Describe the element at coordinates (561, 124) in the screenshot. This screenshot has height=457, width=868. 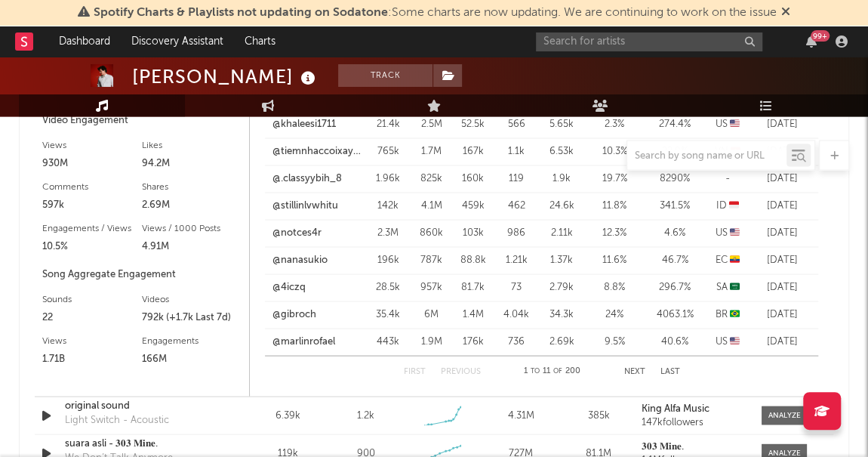
I see `div: 5.65k` at that location.